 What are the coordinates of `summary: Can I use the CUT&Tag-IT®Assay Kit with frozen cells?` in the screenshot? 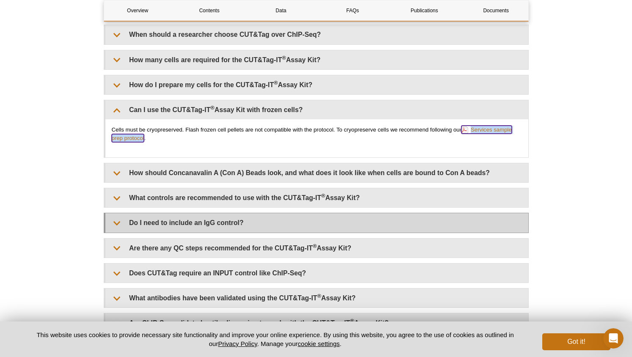 It's located at (317, 110).